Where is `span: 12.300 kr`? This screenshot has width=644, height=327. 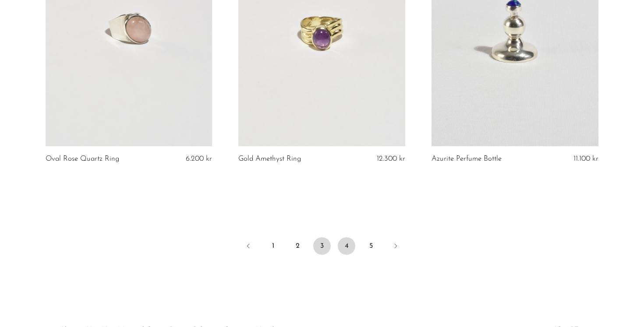
span: 12.300 kr is located at coordinates (391, 159).